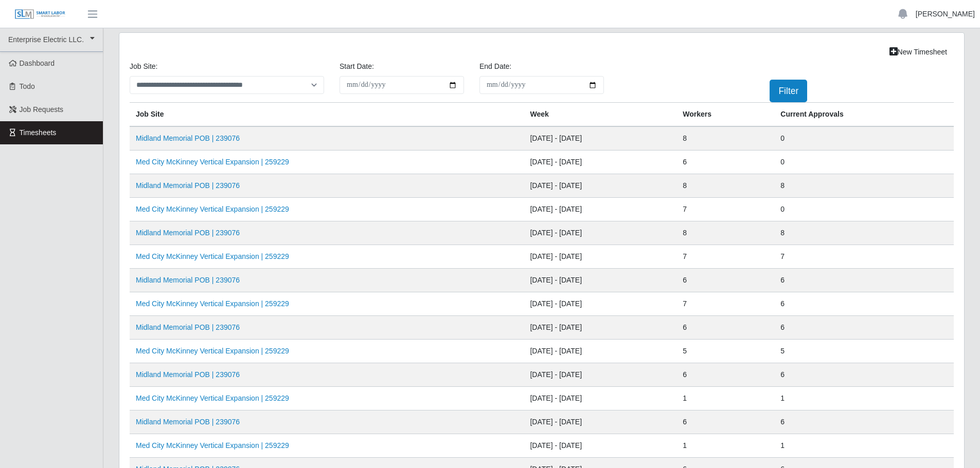 The height and width of the screenshot is (468, 980). Describe the element at coordinates (144, 66) in the screenshot. I see `label: job site:` at that location.